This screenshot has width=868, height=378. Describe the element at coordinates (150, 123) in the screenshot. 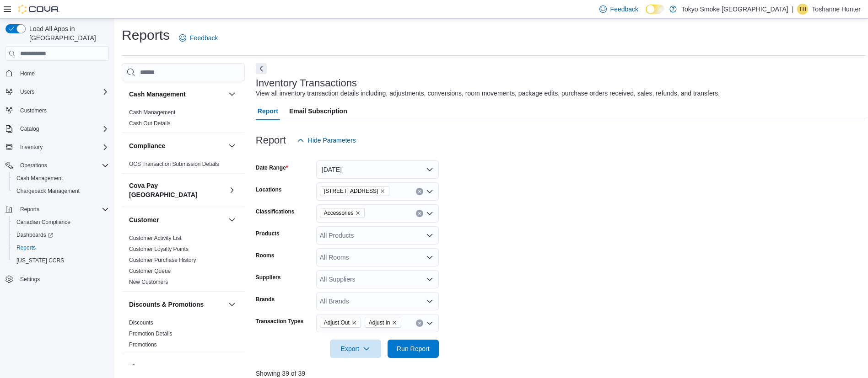

I see `span: Cash Out Details` at that location.